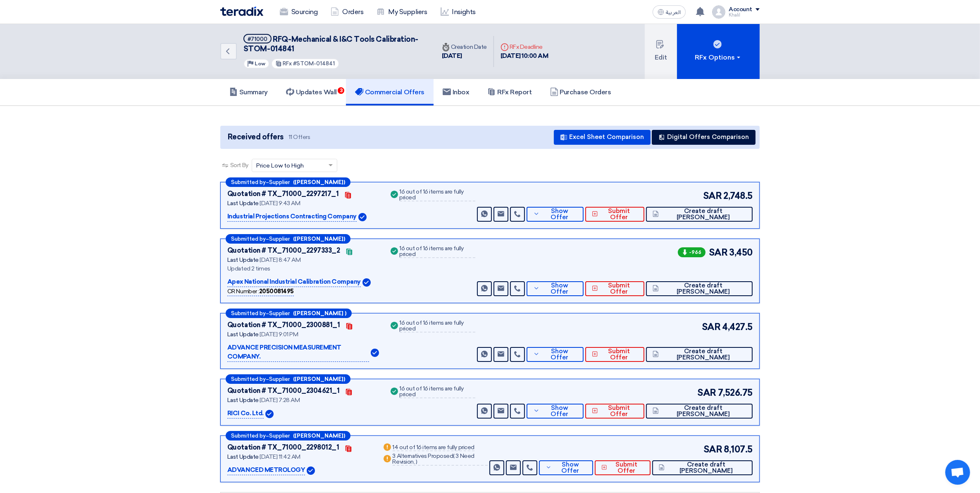 The width and height of the screenshot is (980, 493). I want to click on h5: Summary, so click(248, 92).